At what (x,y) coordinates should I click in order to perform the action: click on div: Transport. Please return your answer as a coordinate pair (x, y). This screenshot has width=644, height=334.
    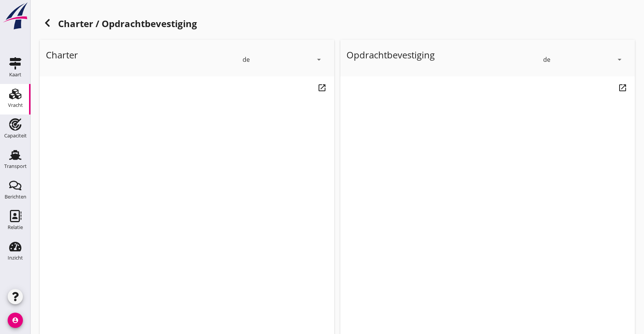
    Looking at the image, I should click on (15, 166).